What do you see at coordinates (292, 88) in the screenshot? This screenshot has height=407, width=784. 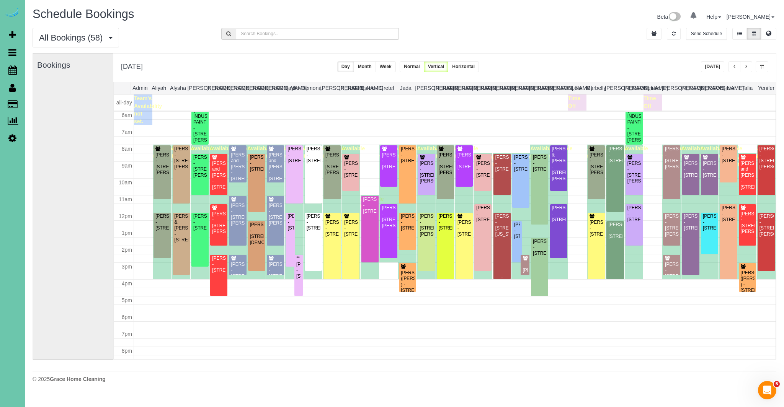 I see `th: Daylin` at bounding box center [292, 88].